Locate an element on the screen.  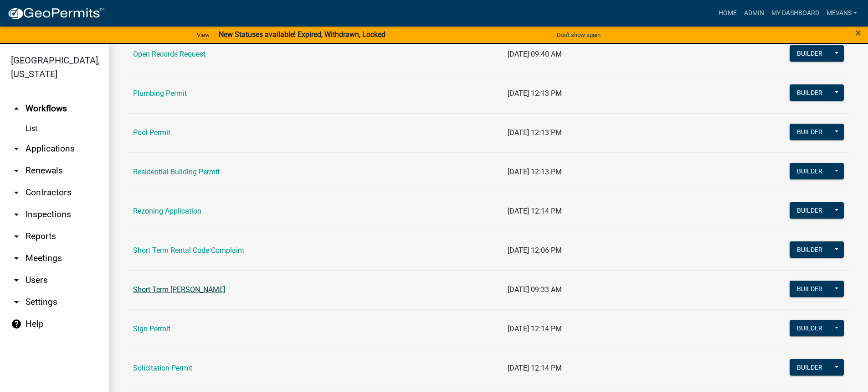
a: My Dashboard is located at coordinates (795, 13).